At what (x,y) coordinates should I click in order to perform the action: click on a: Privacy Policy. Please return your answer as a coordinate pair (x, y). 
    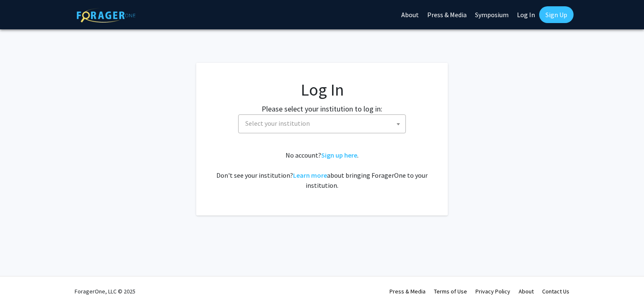
    Looking at the image, I should click on (493, 292).